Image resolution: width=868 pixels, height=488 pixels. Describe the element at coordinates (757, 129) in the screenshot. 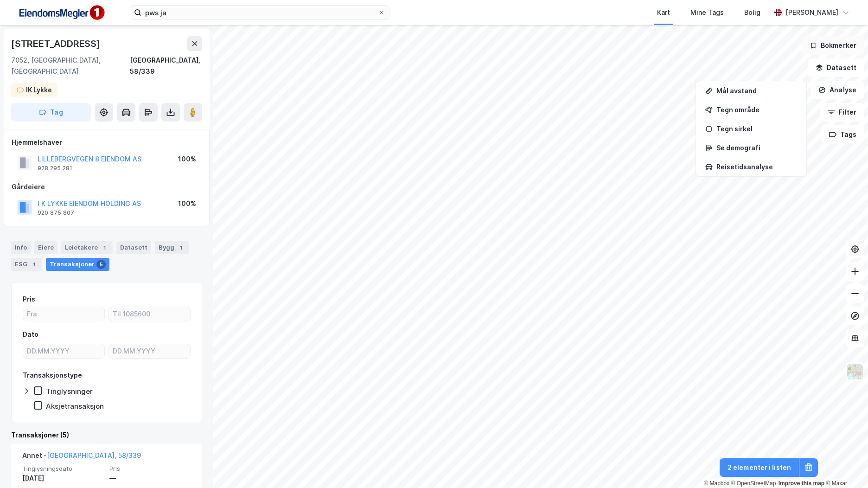

I see `div: Tegn sirkel` at that location.